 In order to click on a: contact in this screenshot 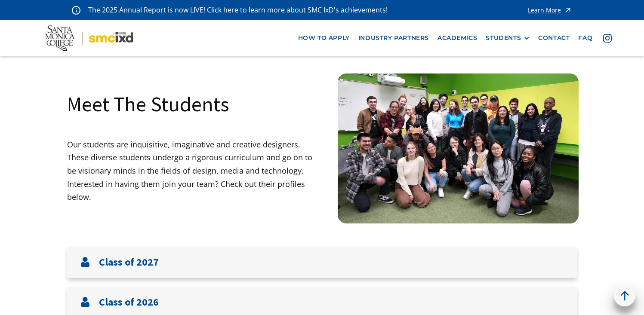, I will do `click(553, 38)`.